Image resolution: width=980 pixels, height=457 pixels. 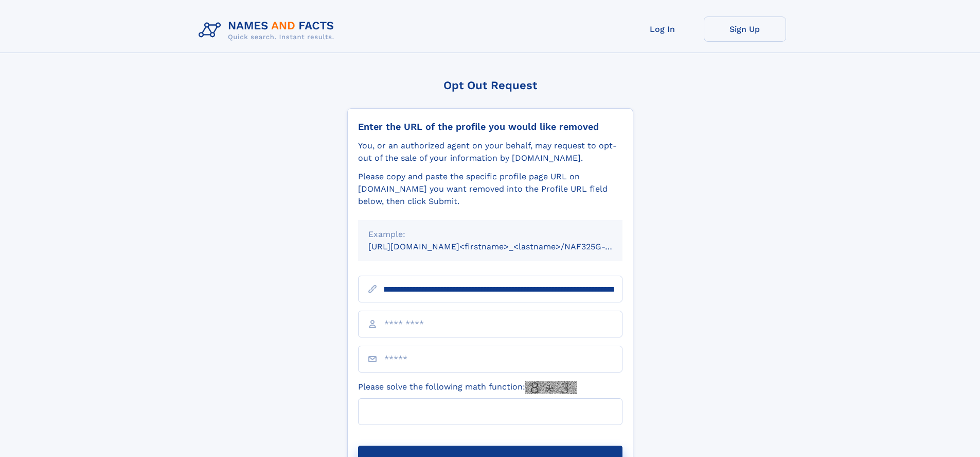 What do you see at coordinates (467, 387) in the screenshot?
I see `label: Please solve the following math function:` at bounding box center [467, 387].